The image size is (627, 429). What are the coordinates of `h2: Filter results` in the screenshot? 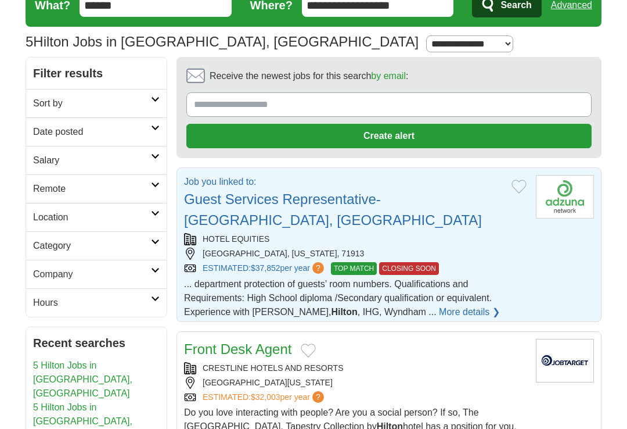 It's located at (96, 73).